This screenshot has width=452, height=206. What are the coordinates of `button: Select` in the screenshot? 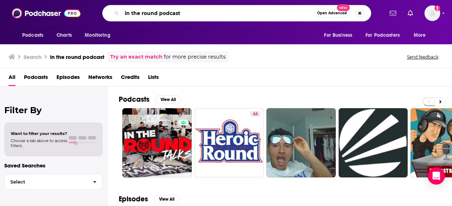 It's located at (53, 182).